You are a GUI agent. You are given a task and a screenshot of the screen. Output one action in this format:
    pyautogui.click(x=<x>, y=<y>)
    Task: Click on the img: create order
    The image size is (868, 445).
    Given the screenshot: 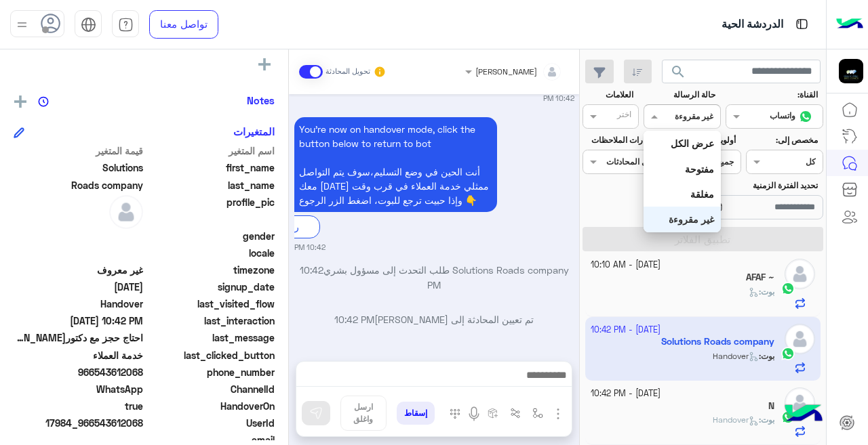 What is the action you would take?
    pyautogui.click(x=493, y=413)
    